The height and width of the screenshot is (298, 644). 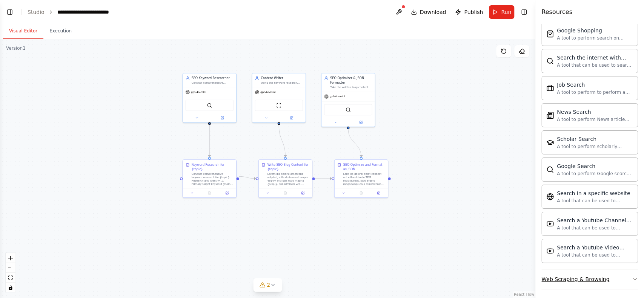 What do you see at coordinates (595, 147) in the screenshot?
I see `div: A tool to perform scholarly literature search with a search_query.` at bounding box center [595, 147].